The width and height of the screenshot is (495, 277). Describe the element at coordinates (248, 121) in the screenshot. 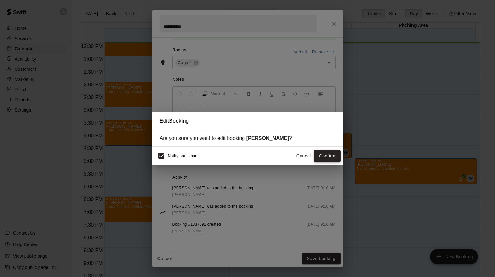

I see `h2: Edit Booking` at that location.